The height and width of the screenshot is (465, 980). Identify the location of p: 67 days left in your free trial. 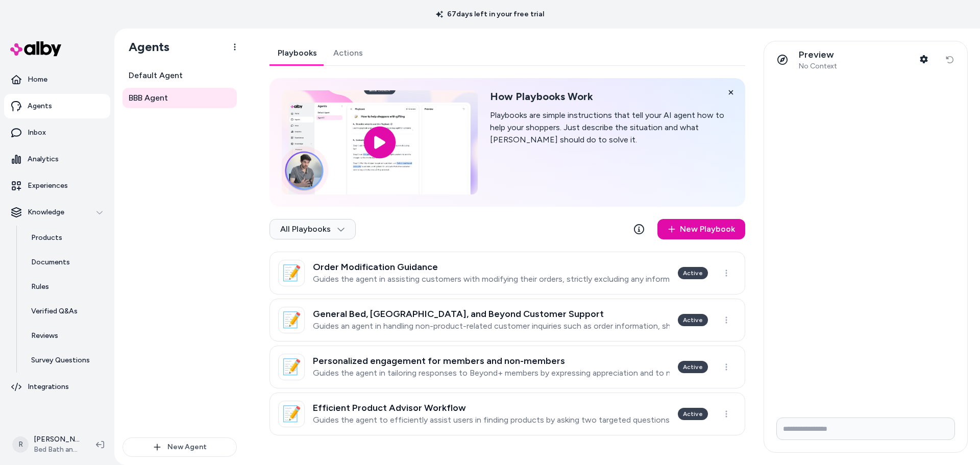
(490, 14).